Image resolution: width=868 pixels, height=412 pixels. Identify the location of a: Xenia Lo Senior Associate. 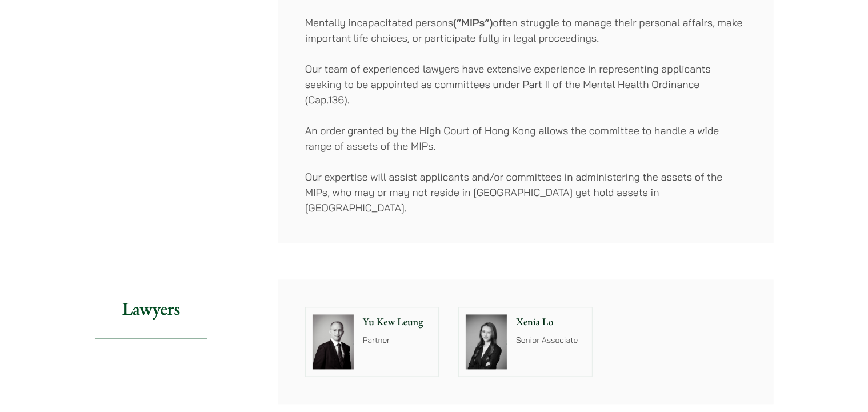
(525, 341).